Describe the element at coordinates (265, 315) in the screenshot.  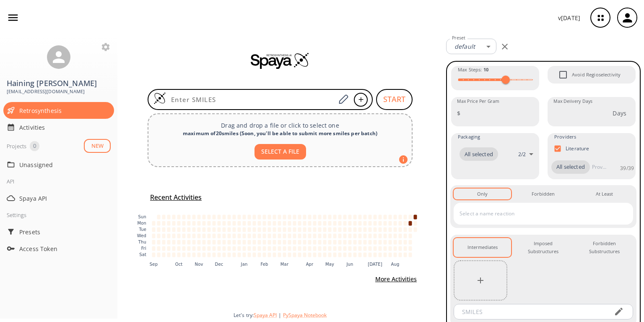
I see `button: Spaya API` at that location.